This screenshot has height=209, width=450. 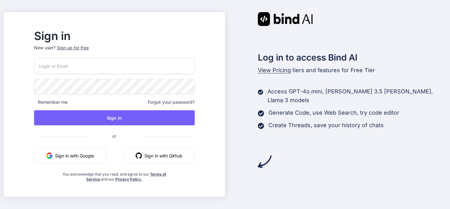 I want to click on button: Sign in with Github, so click(x=159, y=155).